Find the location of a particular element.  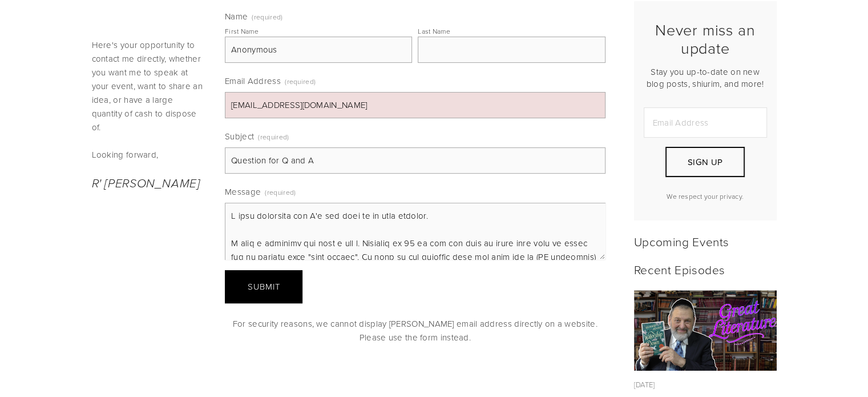

span: Submit is located at coordinates (264, 286).